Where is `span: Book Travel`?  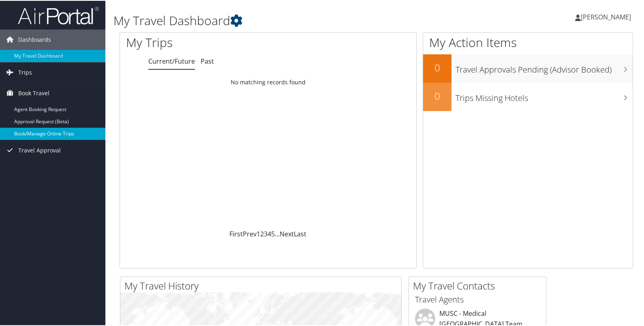 span: Book Travel is located at coordinates (34, 93).